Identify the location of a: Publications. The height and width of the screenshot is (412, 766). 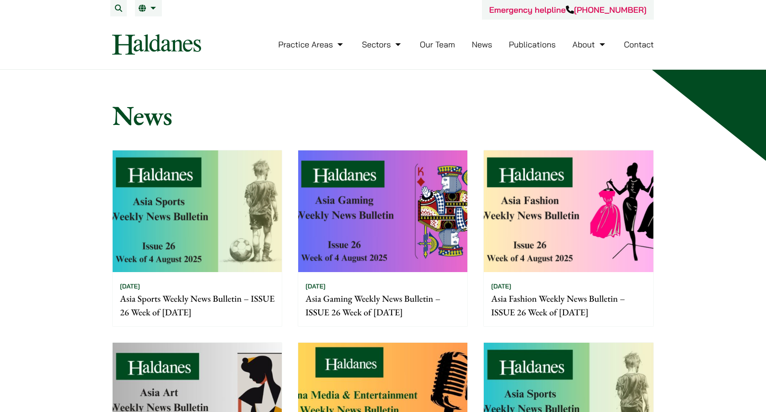
(532, 44).